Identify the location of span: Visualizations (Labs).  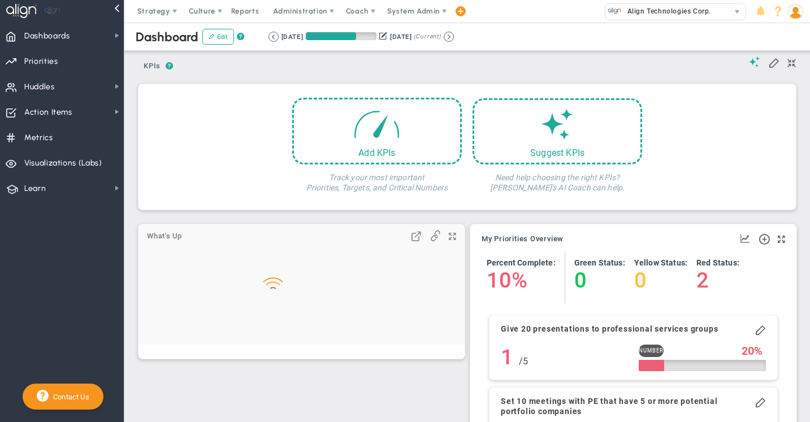
(63, 163).